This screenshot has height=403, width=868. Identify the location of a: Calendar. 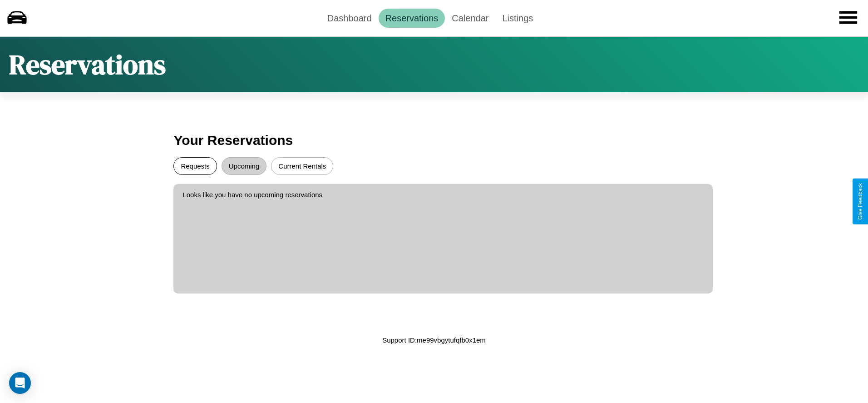
(470, 18).